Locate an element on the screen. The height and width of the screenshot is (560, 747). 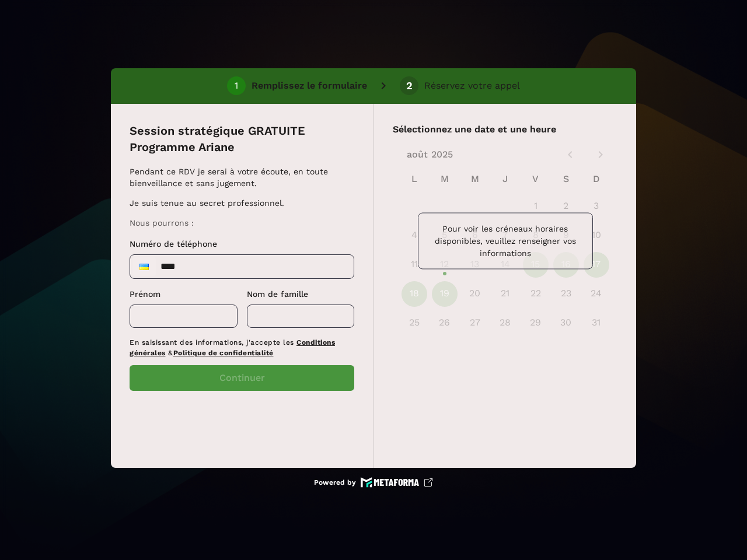
p: Remplissez le formulaire is located at coordinates (309, 86).